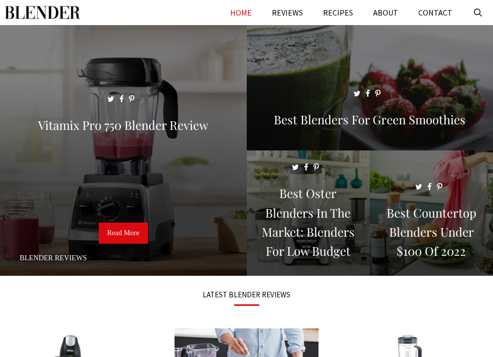  What do you see at coordinates (246, 294) in the screenshot?
I see `h3: LATEST BLENDER REVIEWS` at bounding box center [246, 294].